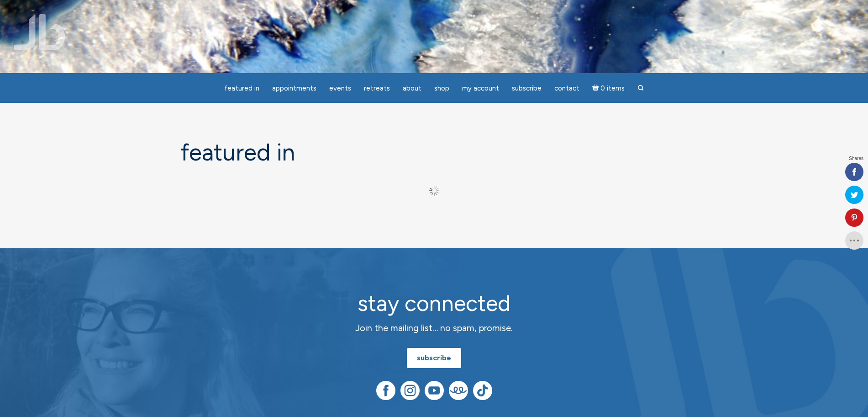 Image resolution: width=868 pixels, height=417 pixels. I want to click on a: Contact, so click(567, 88).